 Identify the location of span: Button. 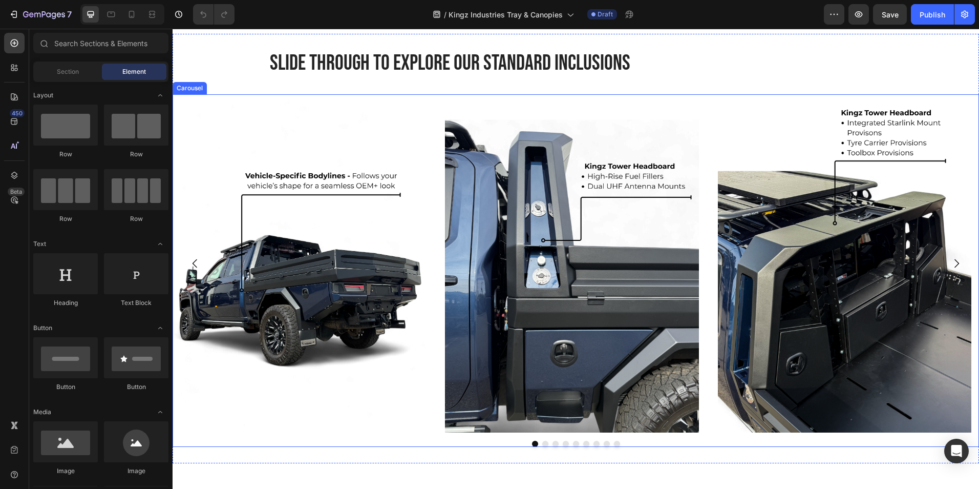
(43, 328).